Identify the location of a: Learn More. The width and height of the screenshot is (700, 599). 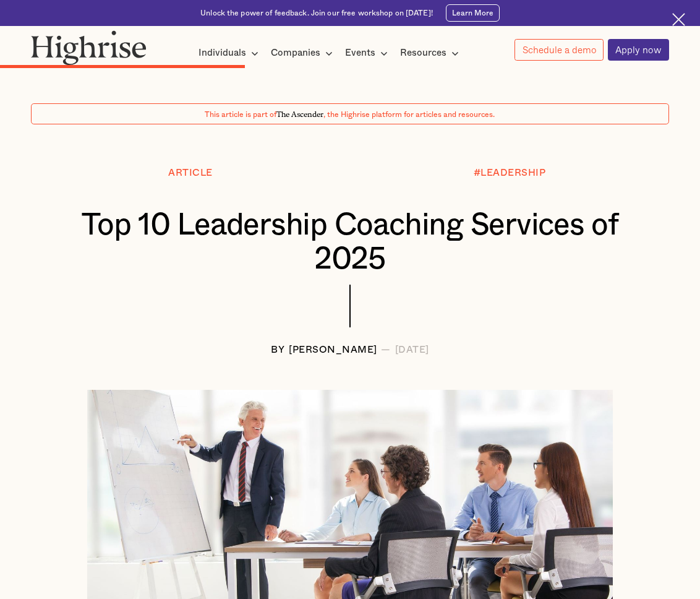
(472, 12).